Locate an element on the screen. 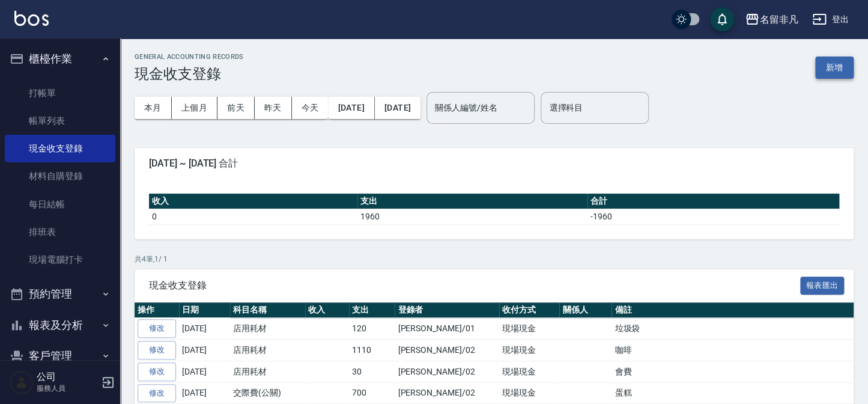  button: save is located at coordinates (722, 20).